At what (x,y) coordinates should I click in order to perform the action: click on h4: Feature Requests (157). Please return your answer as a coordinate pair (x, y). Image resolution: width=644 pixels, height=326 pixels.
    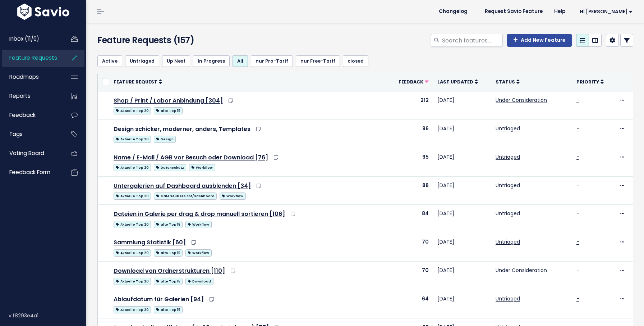
    Looking at the image, I should click on (183, 41).